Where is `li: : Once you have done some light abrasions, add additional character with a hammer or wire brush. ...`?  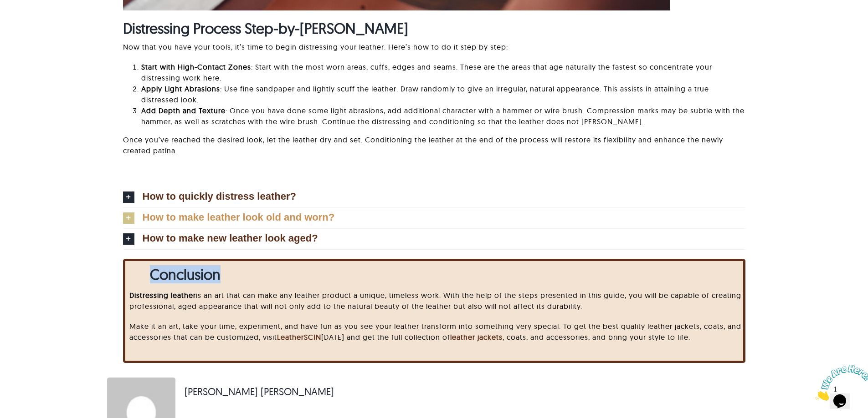 li: : Once you have done some light abrasions, add additional character with a hammer or wire brush. ... is located at coordinates (443, 117).